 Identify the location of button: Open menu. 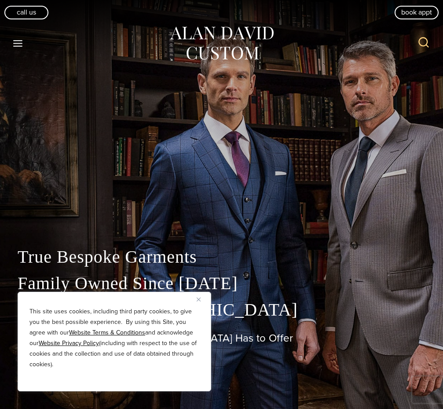
(18, 43).